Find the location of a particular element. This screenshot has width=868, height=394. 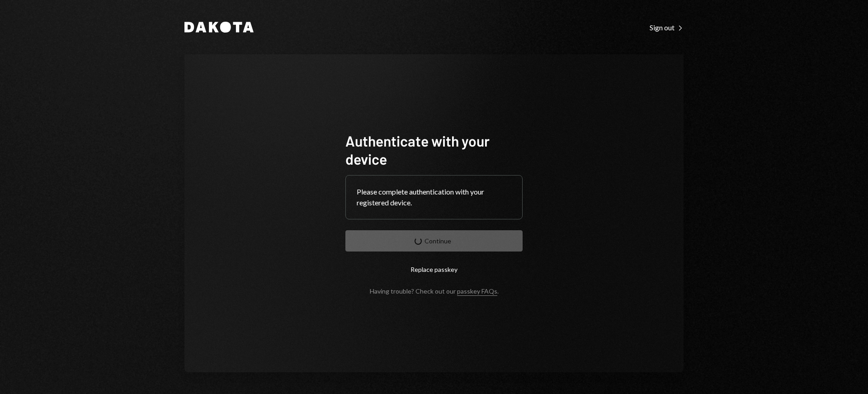

a: Sign out is located at coordinates (666, 27).